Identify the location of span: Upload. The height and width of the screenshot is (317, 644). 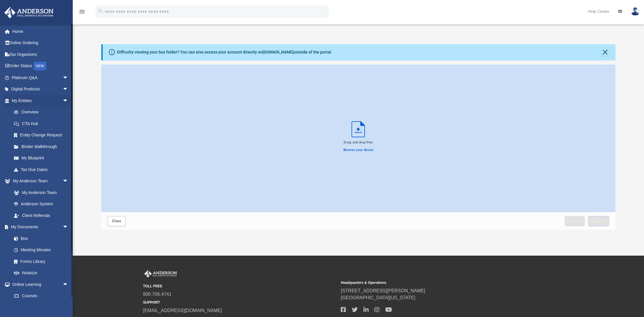
(599, 221).